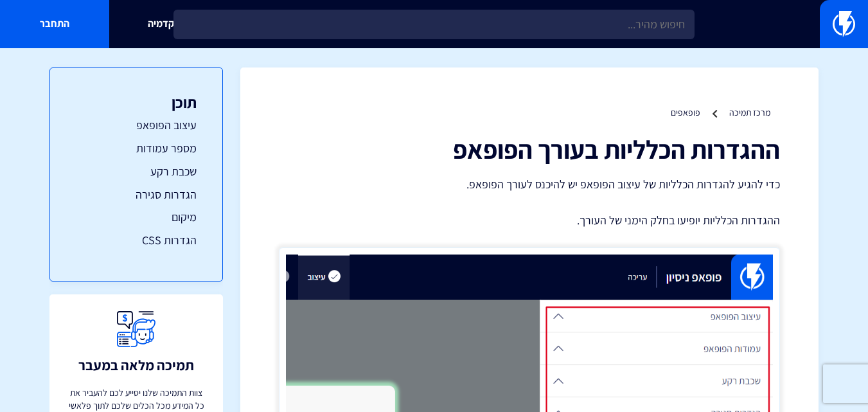 The image size is (868, 412). What do you see at coordinates (136, 125) in the screenshot?
I see `a: עיצוב הפופאפ` at bounding box center [136, 125].